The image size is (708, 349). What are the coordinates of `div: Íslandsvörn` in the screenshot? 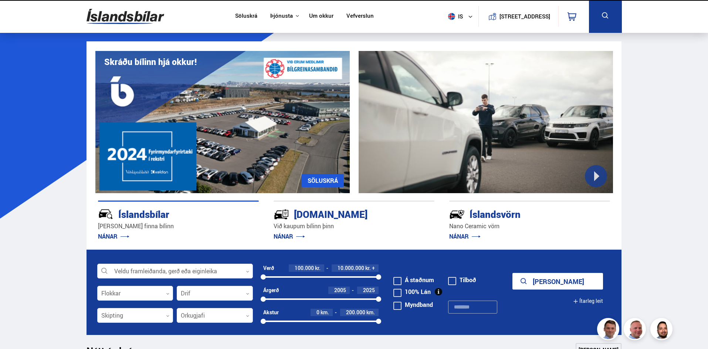 It's located at (517, 214).